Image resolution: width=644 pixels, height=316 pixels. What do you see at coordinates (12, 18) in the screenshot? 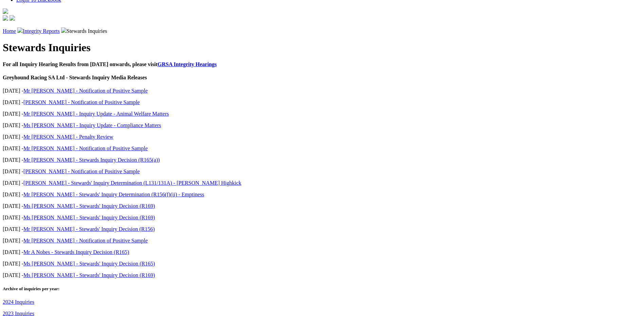
I see `img: twitter.svg` at bounding box center [12, 18].